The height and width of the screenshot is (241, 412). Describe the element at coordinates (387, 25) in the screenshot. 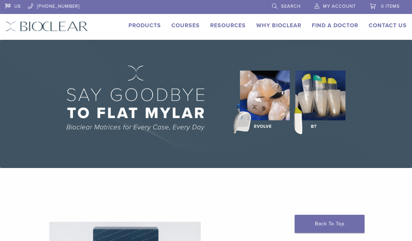

I see `a: Contact Us` at that location.